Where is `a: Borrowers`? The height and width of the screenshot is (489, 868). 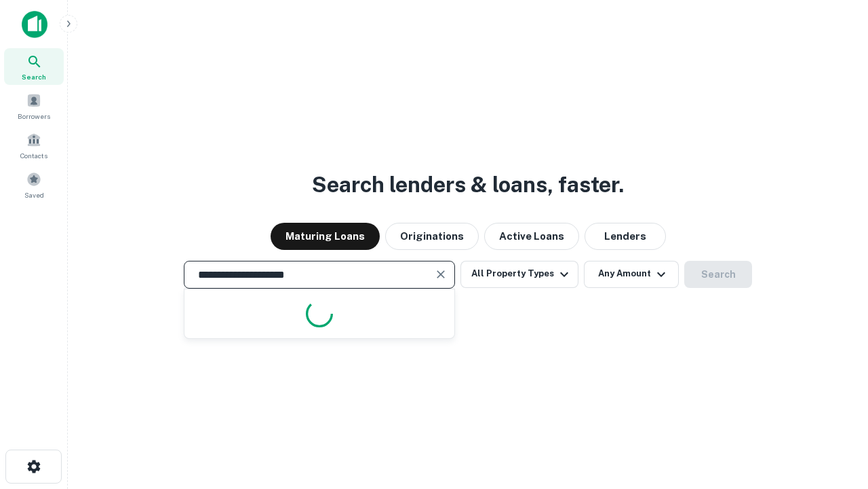
a: Borrowers is located at coordinates (34, 106).